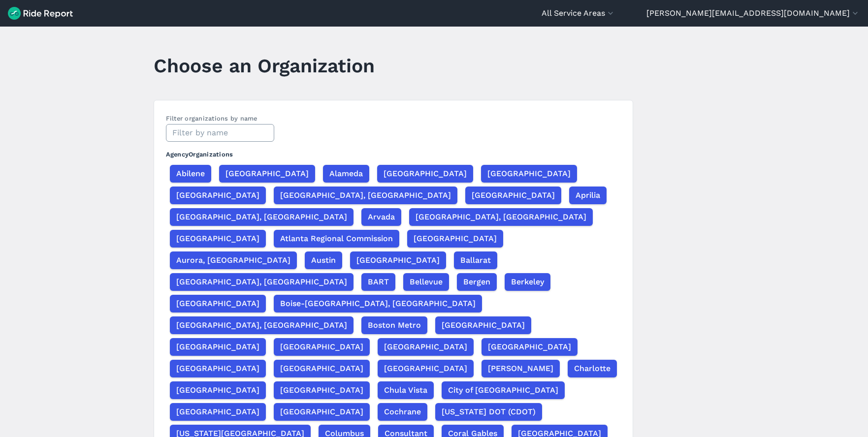  I want to click on span: Boston Metro, so click(394, 325).